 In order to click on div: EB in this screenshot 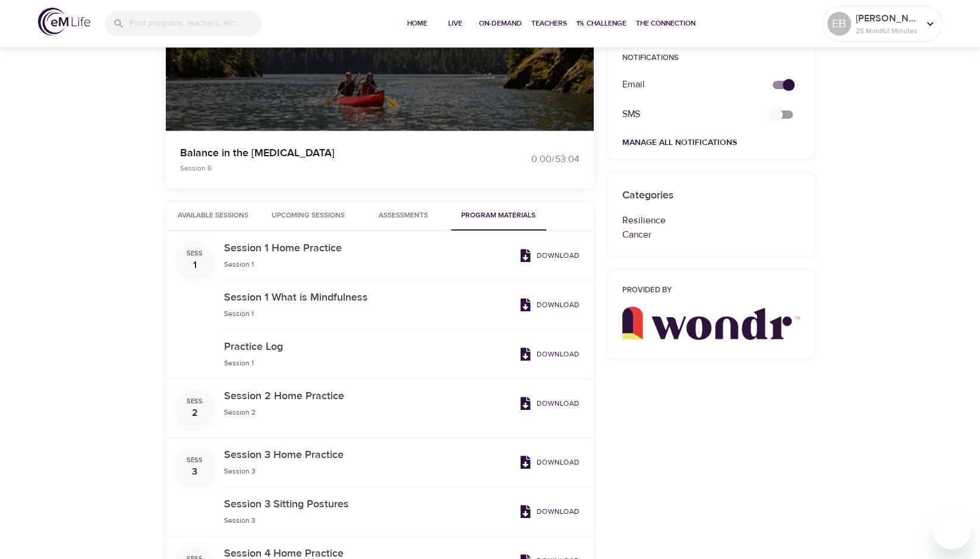, I will do `click(839, 24)`.